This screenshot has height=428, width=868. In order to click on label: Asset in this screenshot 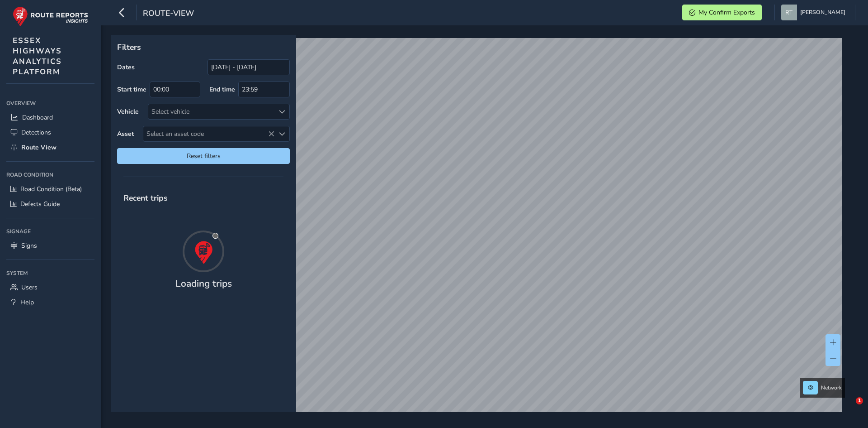, I will do `click(125, 133)`.